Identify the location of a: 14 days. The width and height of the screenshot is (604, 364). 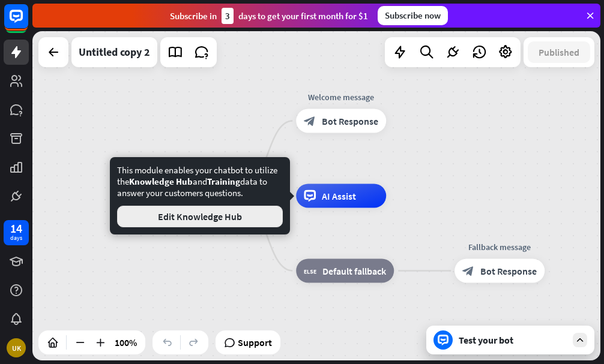
(16, 233).